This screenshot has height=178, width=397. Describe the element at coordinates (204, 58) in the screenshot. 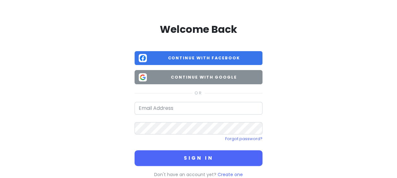

I see `span: Continue with Facebook` at that location.